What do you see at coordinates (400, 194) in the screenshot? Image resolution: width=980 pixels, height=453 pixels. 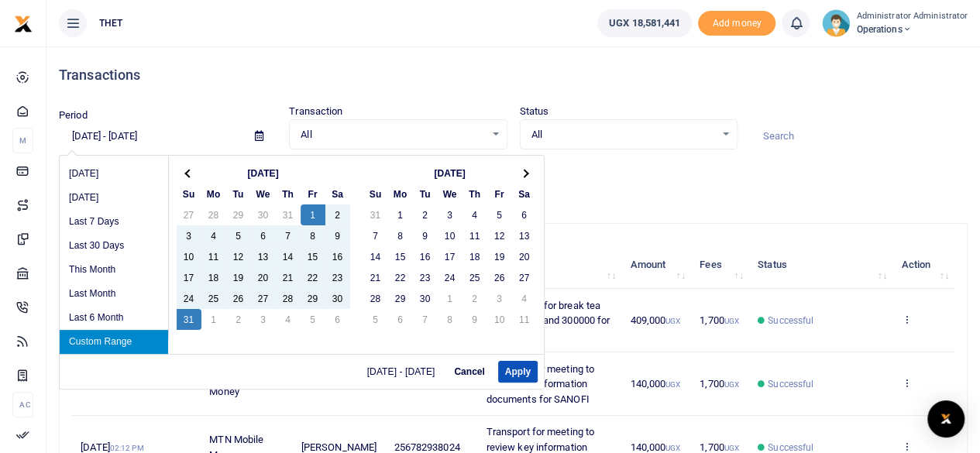 I see `th: Mo` at bounding box center [400, 194].